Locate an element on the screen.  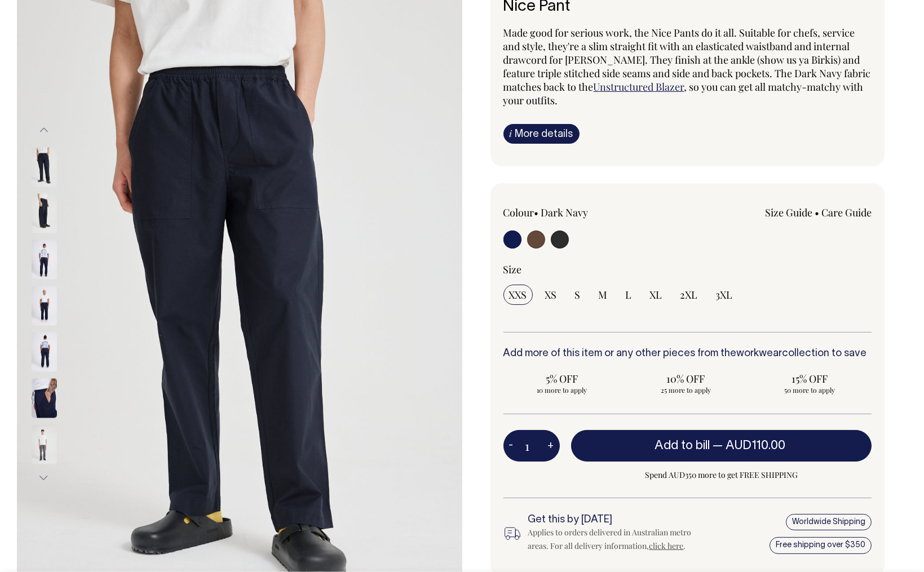
span: XS is located at coordinates (551, 295).